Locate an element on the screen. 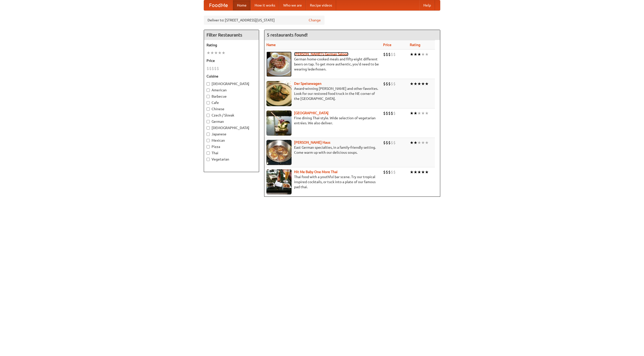 The height and width of the screenshot is (356, 644). h5: Cuisine is located at coordinates (231, 76).